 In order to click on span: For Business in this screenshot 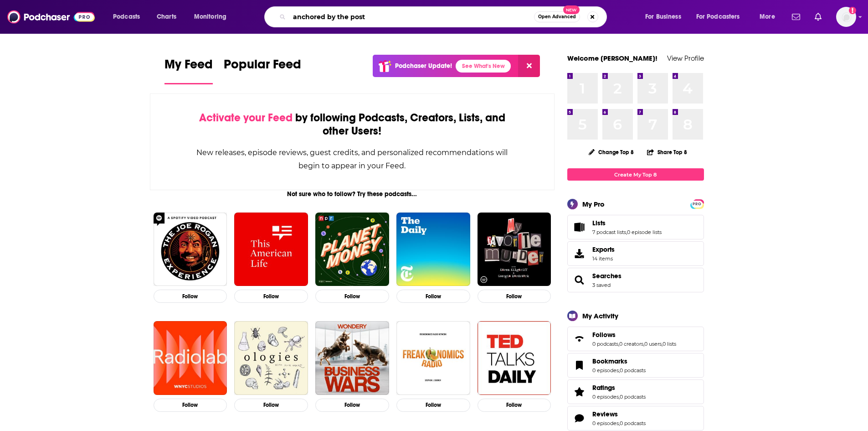, I will do `click(663, 17)`.